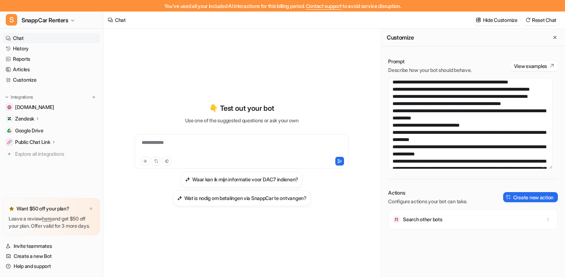 The height and width of the screenshot is (277, 565). What do you see at coordinates (51, 246) in the screenshot?
I see `a: Invite teammates` at bounding box center [51, 246].